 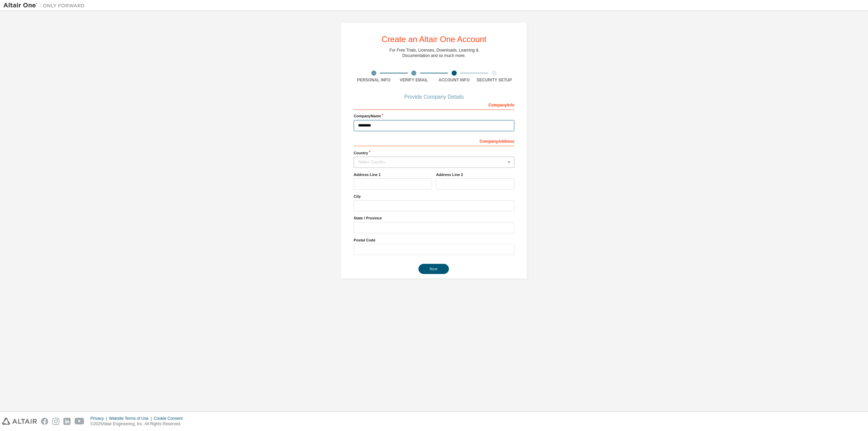 I want to click on label: Postal Code, so click(x=434, y=240).